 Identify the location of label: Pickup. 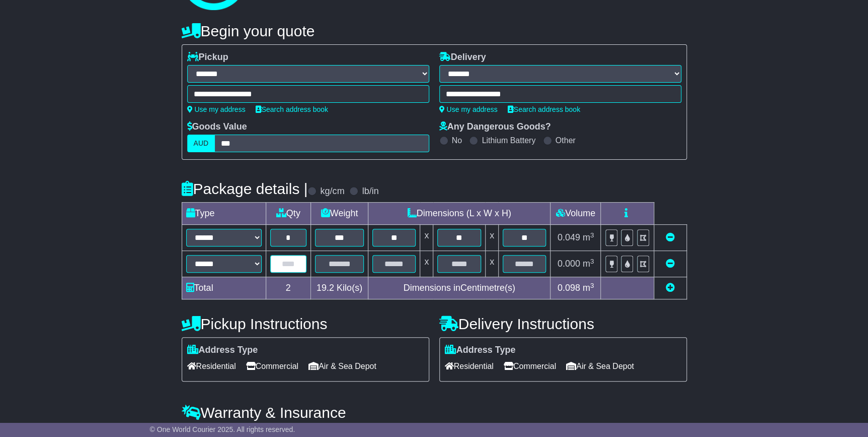
(208, 57).